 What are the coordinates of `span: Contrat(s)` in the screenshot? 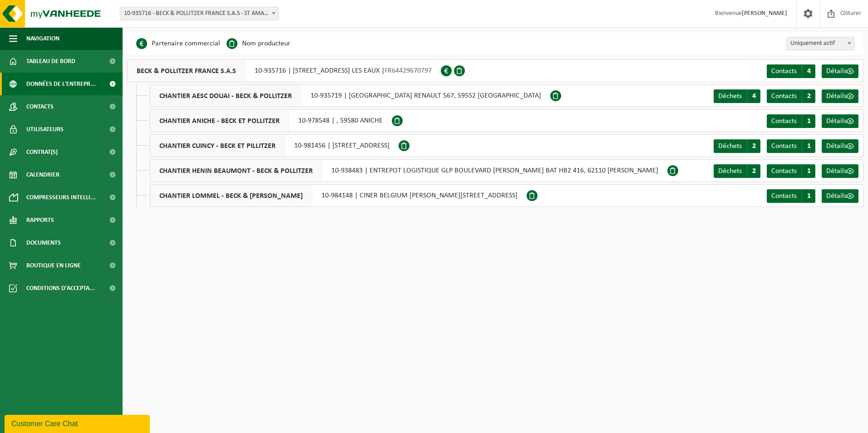 It's located at (41, 152).